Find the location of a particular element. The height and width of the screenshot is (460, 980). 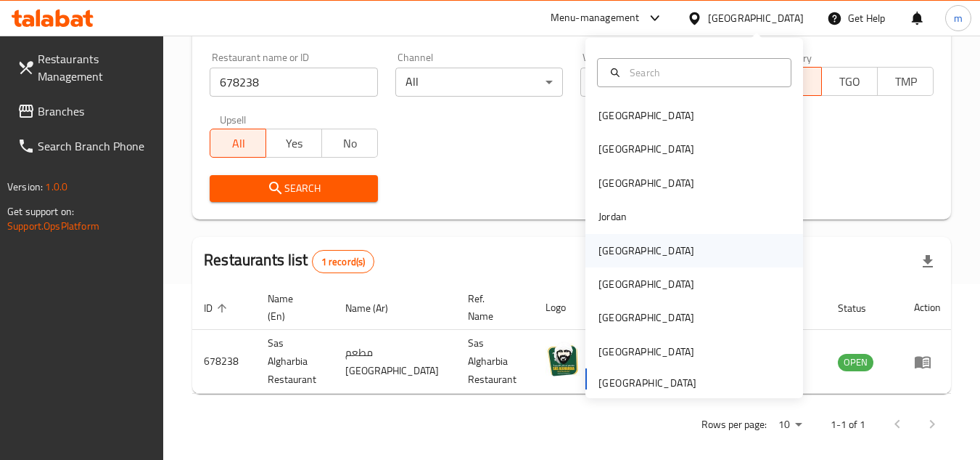

span: Name (En) is located at coordinates (291, 307).